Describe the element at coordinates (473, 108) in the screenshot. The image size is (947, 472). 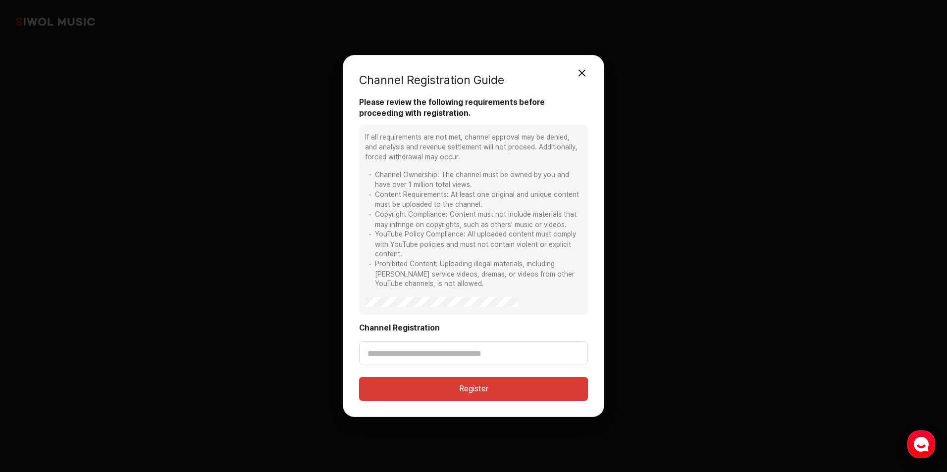
I see `strong: Please review the following requirements before proceeding with registration.` at that location.